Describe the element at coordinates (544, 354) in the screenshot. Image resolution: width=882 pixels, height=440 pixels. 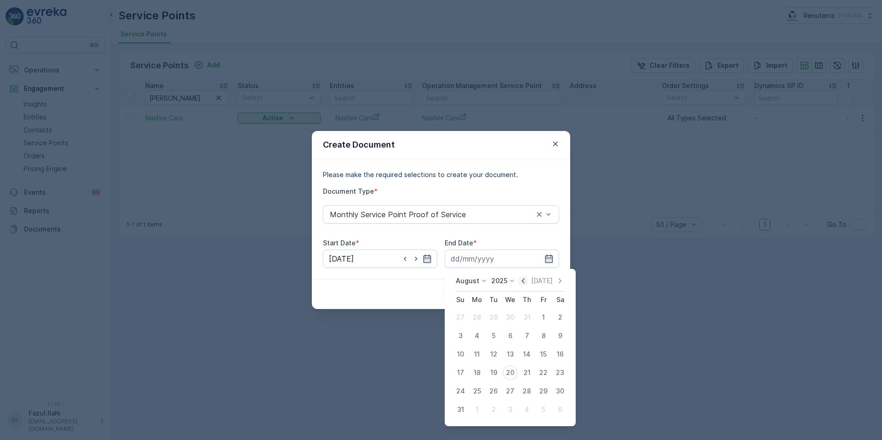
I see `div: 15` at that location.